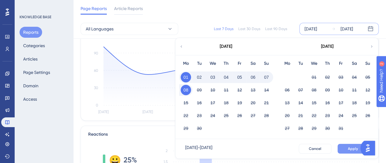  I want to click on div: Sa, so click(354, 64).